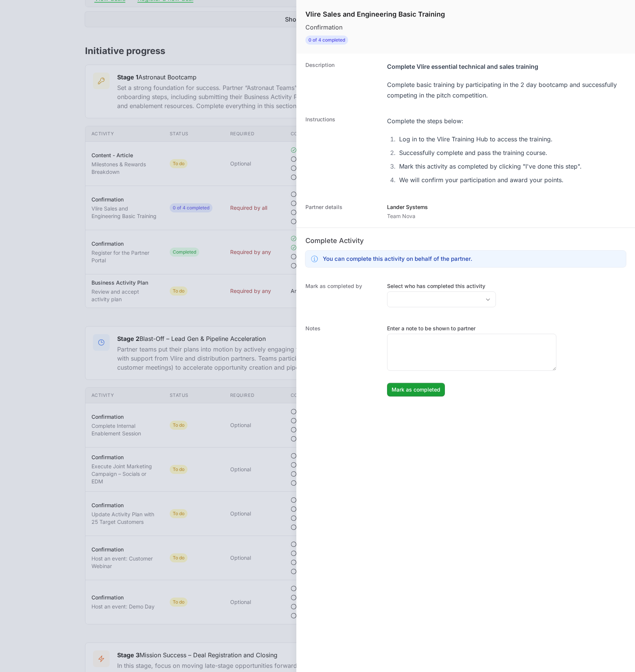  What do you see at coordinates (416, 390) in the screenshot?
I see `button: Mark as completed` at bounding box center [416, 390].